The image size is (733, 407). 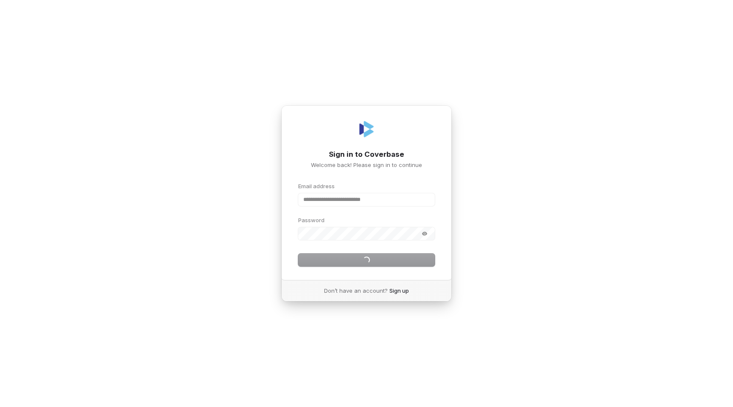 I want to click on a: Sign up, so click(x=399, y=290).